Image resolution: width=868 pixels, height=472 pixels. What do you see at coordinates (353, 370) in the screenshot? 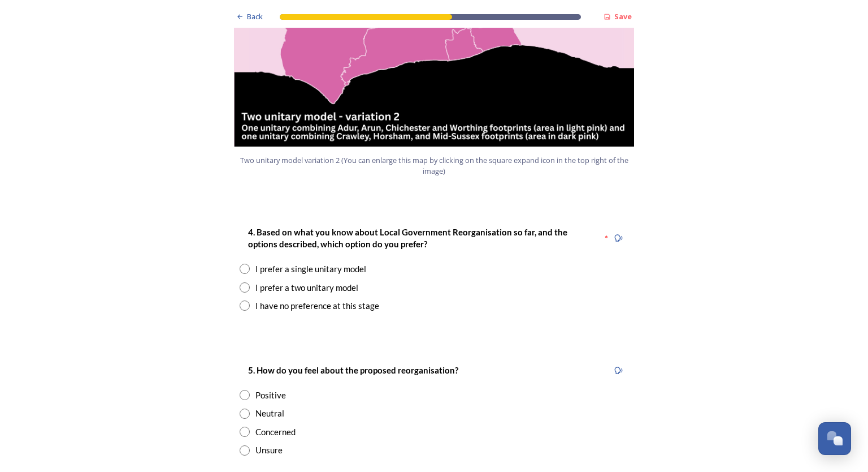
I see `strong: 5. How do you feel about the proposed reorganisation?` at bounding box center [353, 370].